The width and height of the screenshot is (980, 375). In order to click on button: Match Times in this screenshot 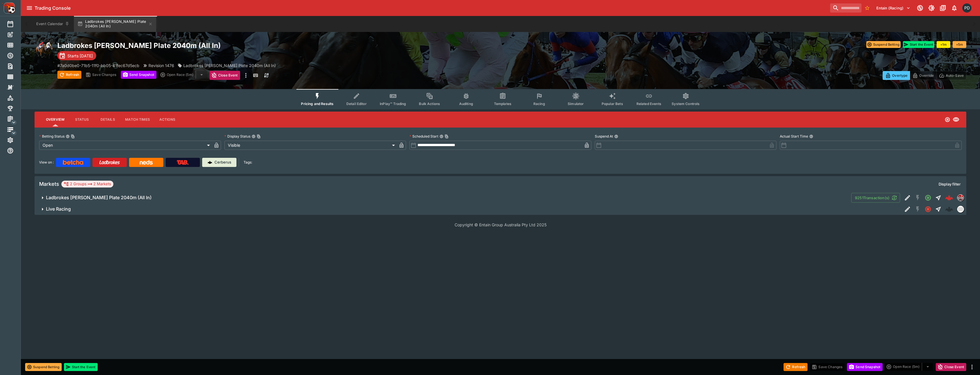, I will do `click(137, 120)`.